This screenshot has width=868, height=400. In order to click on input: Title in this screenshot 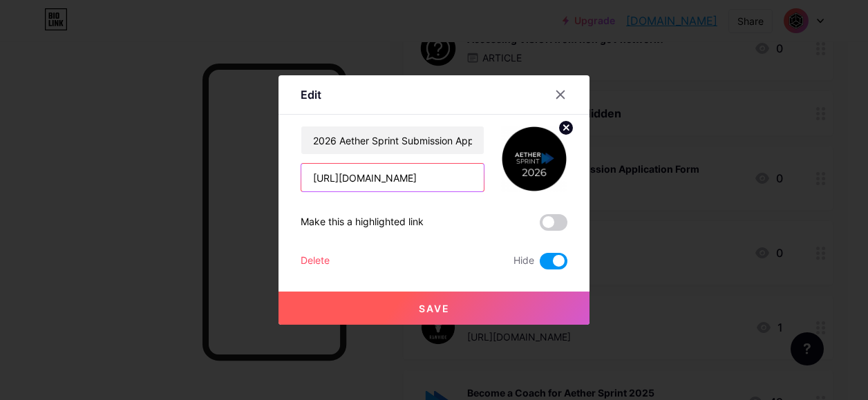, I will do `click(392, 140)`.